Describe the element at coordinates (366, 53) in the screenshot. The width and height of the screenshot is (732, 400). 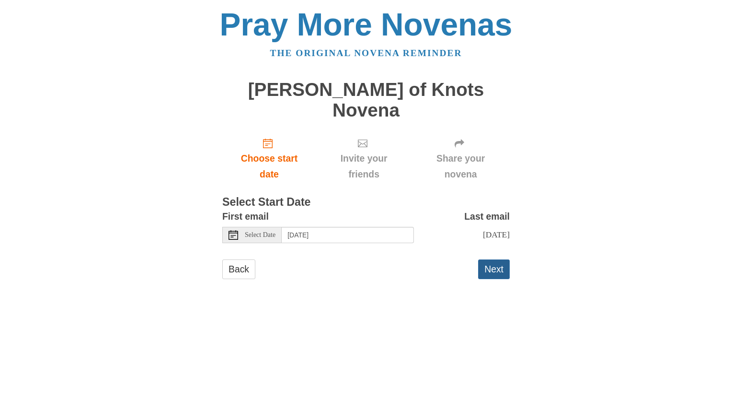
I see `a: The original novena reminder` at that location.